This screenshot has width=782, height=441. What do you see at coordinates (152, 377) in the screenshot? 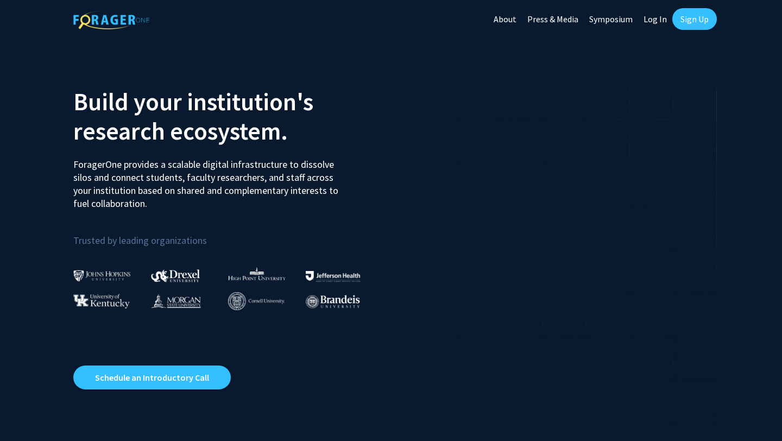
I see `a: Opens in a new tab` at bounding box center [152, 377].